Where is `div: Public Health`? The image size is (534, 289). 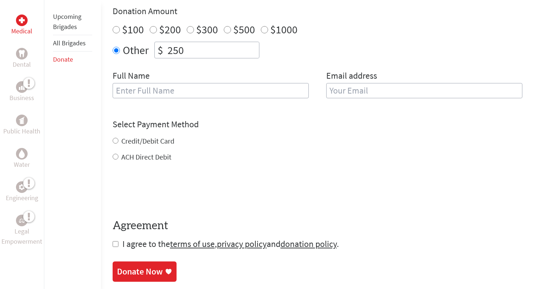 div: Public Health is located at coordinates (22, 121).